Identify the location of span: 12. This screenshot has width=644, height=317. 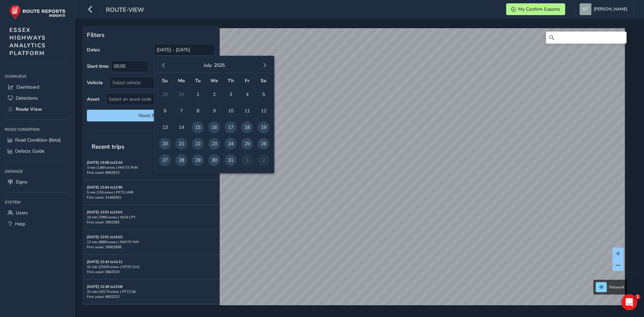
(263, 111).